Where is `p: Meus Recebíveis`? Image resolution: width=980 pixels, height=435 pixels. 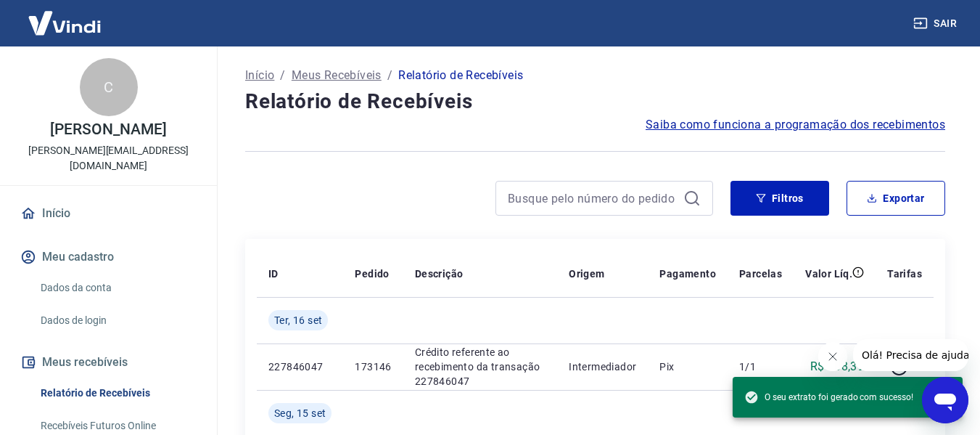
p: Meus Recebíveis is located at coordinates (336, 76).